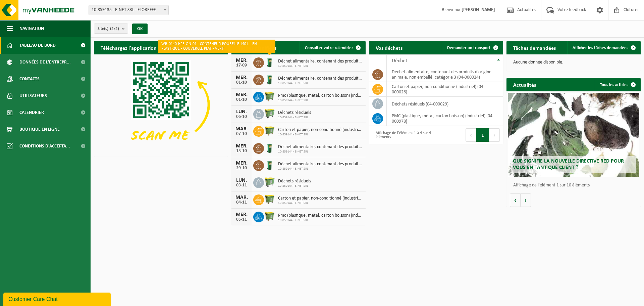 Image resolution: width=644 pixels, height=306 pixels. I want to click on span: Tableau de bord, so click(38, 45).